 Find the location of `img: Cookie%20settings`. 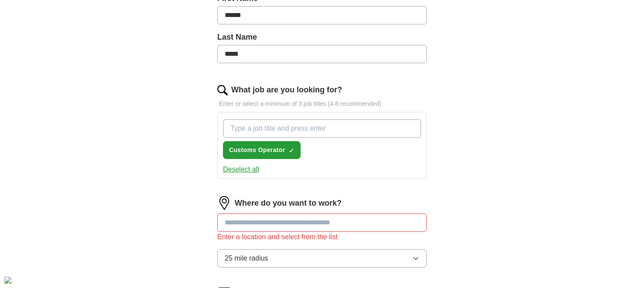

img: Cookie%20settings is located at coordinates (8, 280).